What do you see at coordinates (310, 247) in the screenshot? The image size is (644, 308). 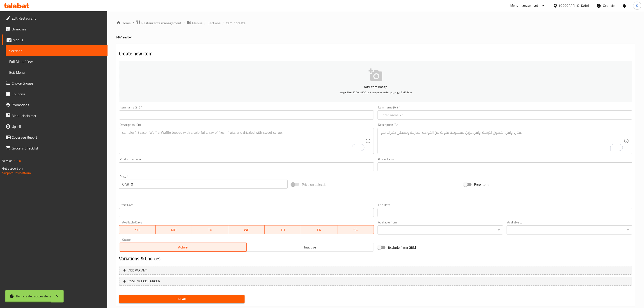 I see `span: Inactive` at bounding box center [310, 247].